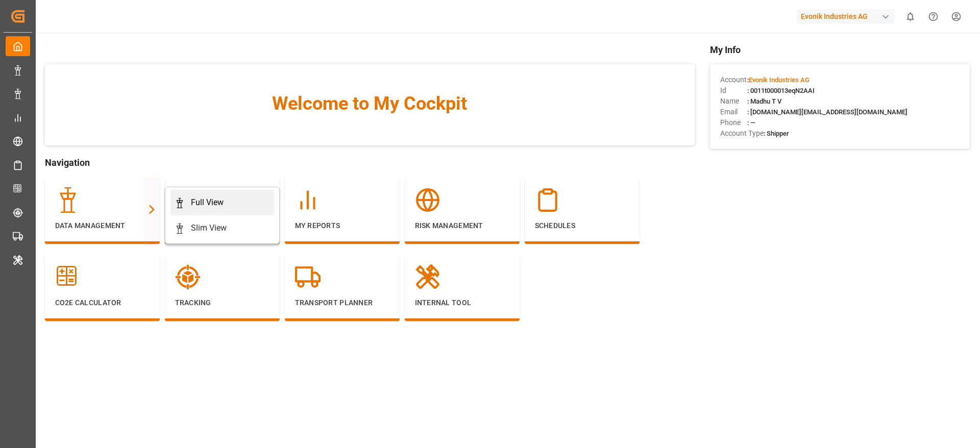 This screenshot has width=980, height=448. What do you see at coordinates (102, 303) in the screenshot?
I see `p: CO2e Calculator` at bounding box center [102, 303].